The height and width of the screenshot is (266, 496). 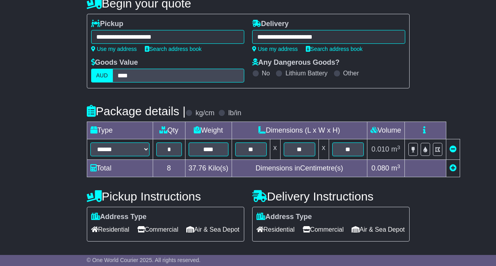 I want to click on span: © One World Courier 2025. All rights reserved., so click(x=144, y=260).